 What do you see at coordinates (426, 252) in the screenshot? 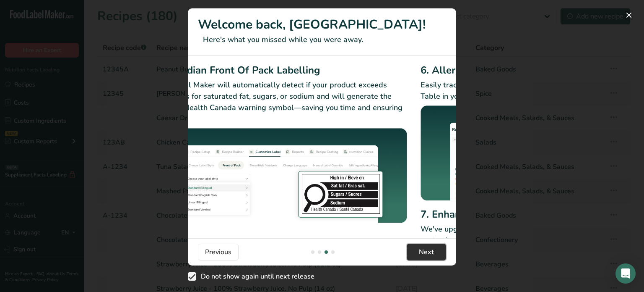
I see `button: Next` at bounding box center [426, 252].